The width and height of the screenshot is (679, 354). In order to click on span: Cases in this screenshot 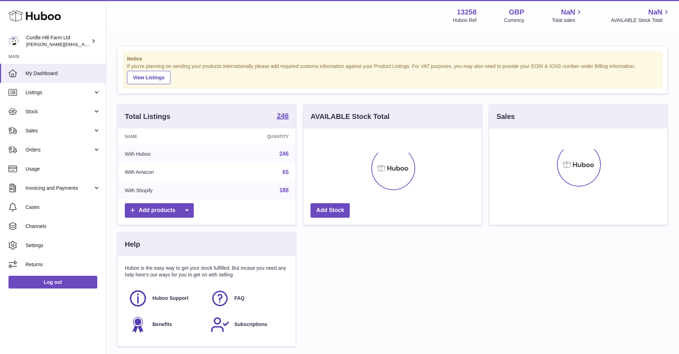, I will do `click(63, 207)`.